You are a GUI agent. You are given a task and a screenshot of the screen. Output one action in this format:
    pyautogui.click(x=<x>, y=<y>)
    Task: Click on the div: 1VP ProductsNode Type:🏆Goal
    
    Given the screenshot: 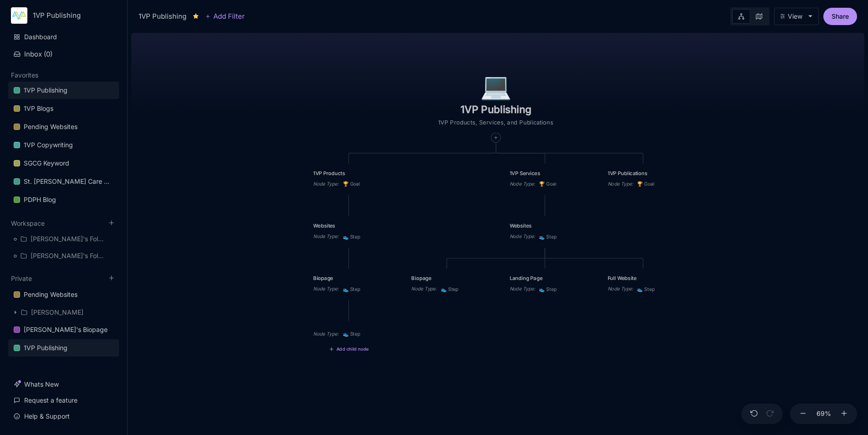 What is the action you would take?
    pyautogui.click(x=349, y=179)
    